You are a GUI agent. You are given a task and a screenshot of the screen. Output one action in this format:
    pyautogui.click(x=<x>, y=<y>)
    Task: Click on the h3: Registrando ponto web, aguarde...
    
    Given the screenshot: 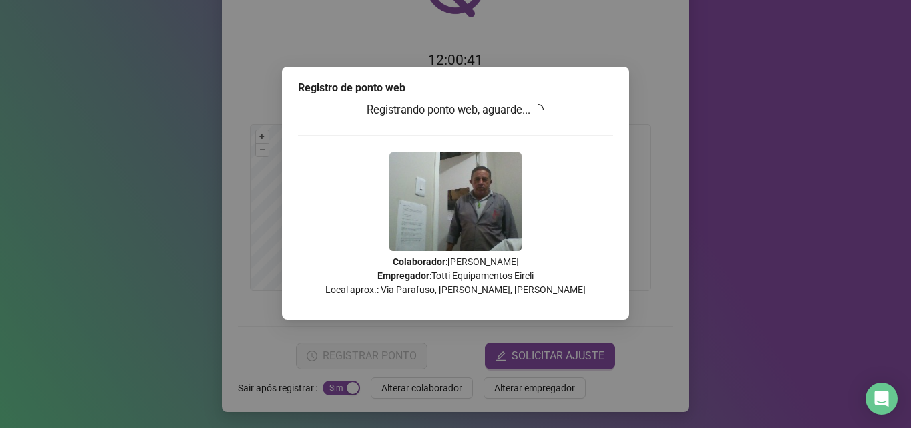 What is the action you would take?
    pyautogui.click(x=456, y=110)
    